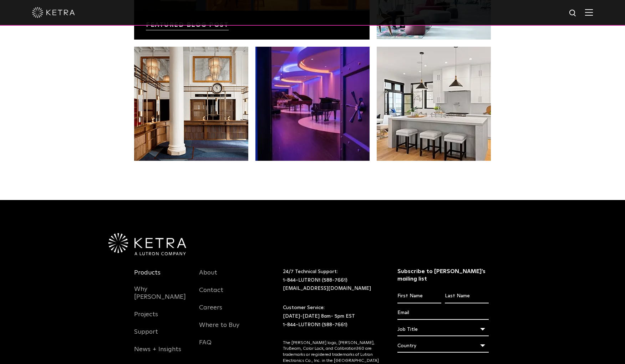 The image size is (625, 364). I want to click on a: Projects, so click(146, 318).